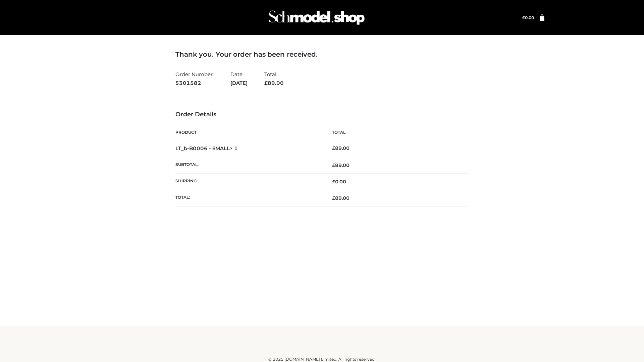  I want to click on h3: Thank you. Your order has been received., so click(322, 54).